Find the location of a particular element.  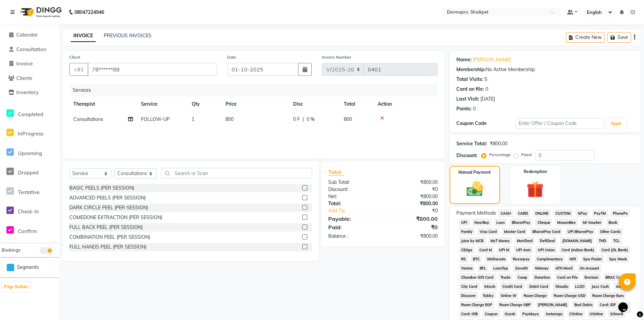

span: NearBuy is located at coordinates (482, 222).